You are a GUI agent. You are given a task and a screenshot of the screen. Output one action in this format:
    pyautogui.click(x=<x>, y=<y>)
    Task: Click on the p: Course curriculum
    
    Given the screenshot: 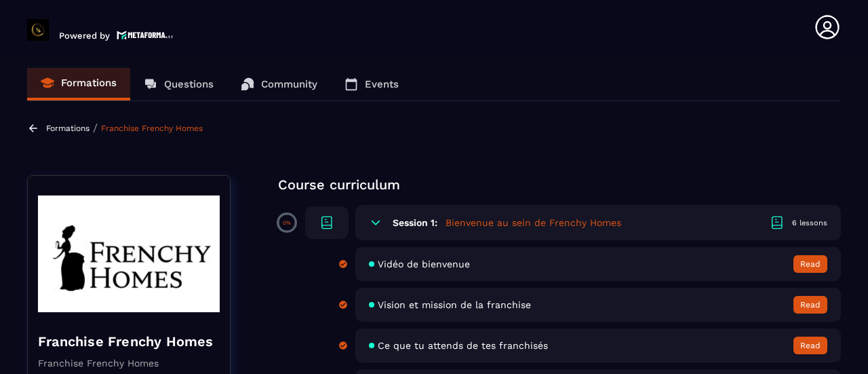 What is the action you would take?
    pyautogui.click(x=560, y=185)
    